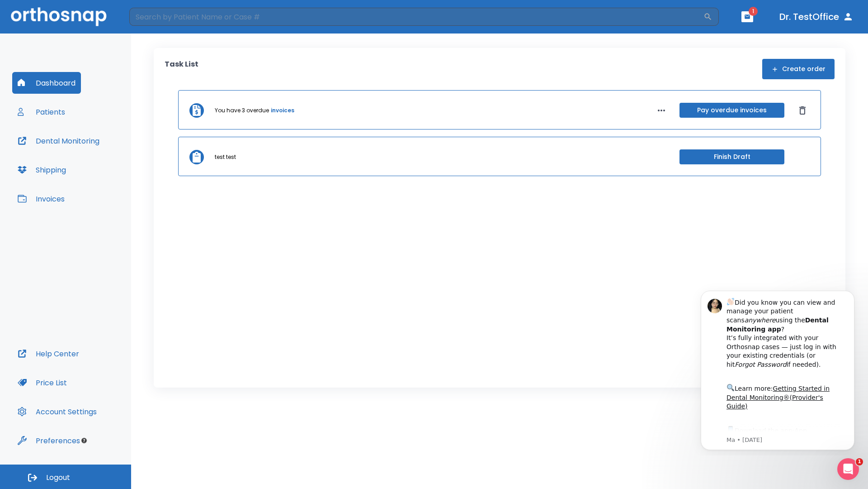 The width and height of the screenshot is (868, 489). I want to click on a: App Store, so click(79, 152).